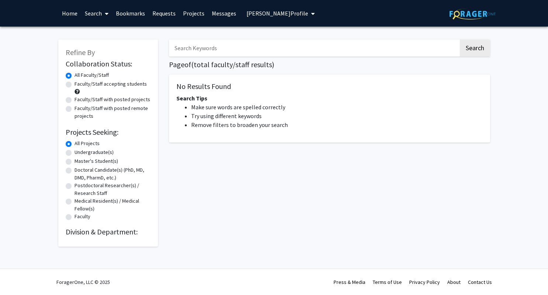  What do you see at coordinates (87, 143) in the screenshot?
I see `label: All Projects` at bounding box center [87, 143].